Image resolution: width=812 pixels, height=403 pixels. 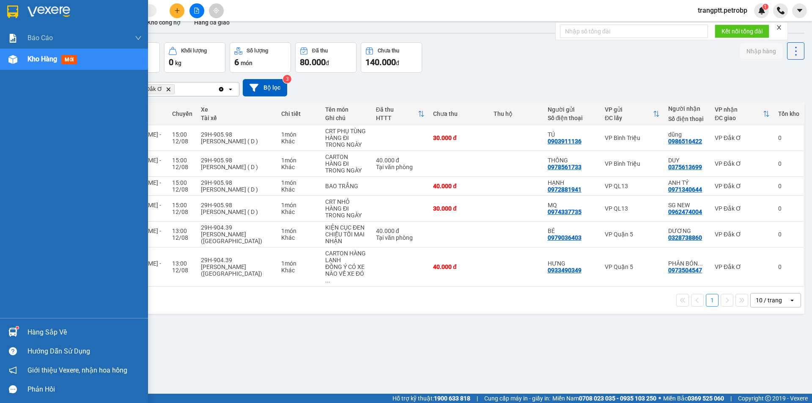 What do you see at coordinates (687, 264) in the screenshot?
I see `div: PHÂN BÓN TIẾN NAM` at bounding box center [687, 264].